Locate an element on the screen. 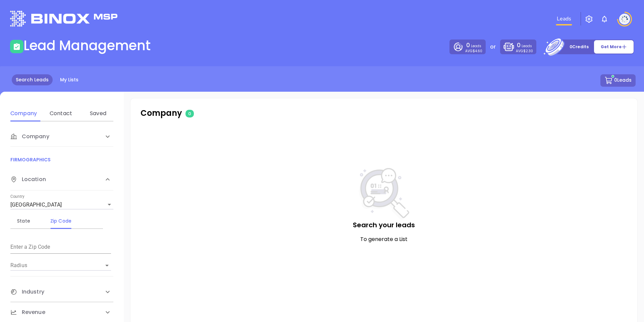 Image resolution: width=644 pixels, height=322 pixels. p: or is located at coordinates (492, 47).